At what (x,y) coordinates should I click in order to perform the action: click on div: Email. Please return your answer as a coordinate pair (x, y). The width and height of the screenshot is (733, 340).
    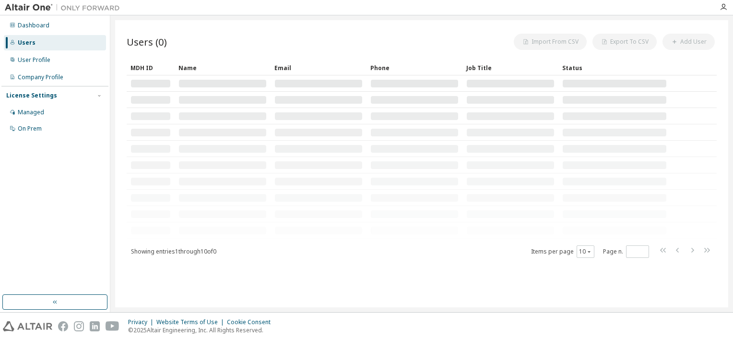
    Looking at the image, I should click on (319, 68).